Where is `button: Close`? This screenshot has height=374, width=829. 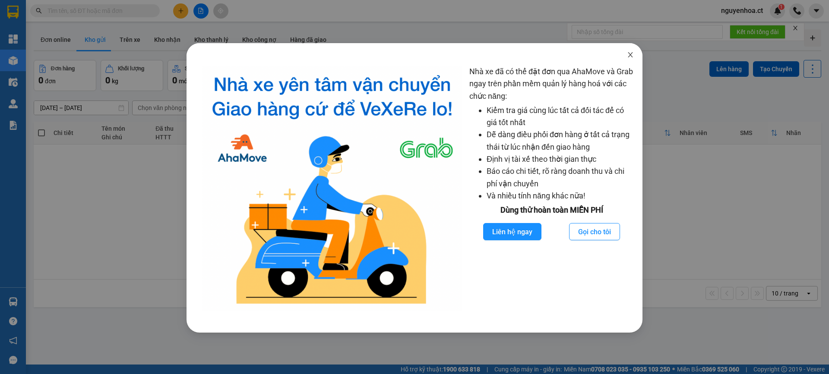
button: Close is located at coordinates (631, 55).